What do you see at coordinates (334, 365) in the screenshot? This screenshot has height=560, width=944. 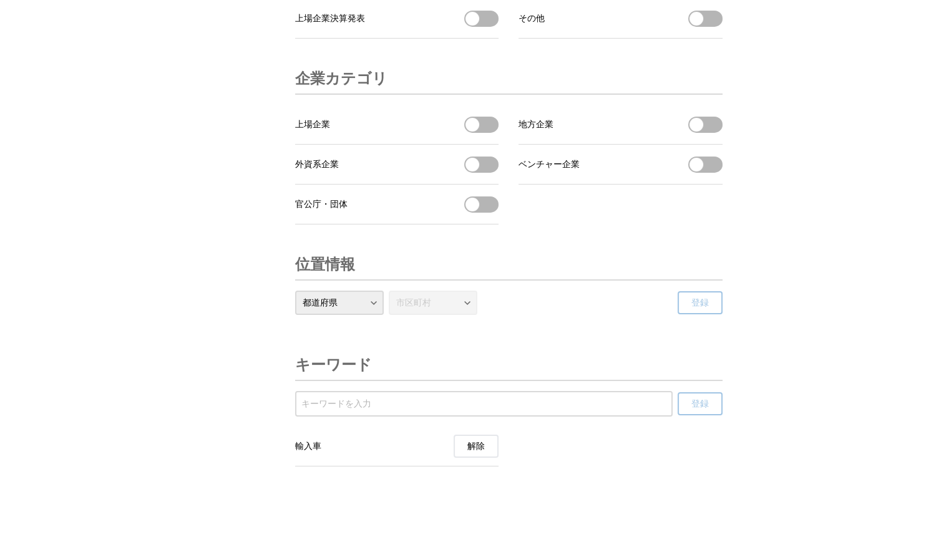 I see `h3: キーワード` at bounding box center [334, 365].